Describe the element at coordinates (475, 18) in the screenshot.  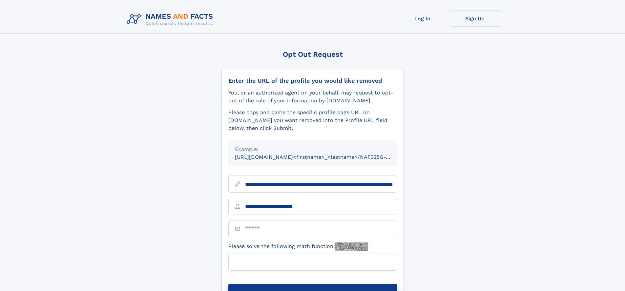
I see `a: Sign Up` at that location.